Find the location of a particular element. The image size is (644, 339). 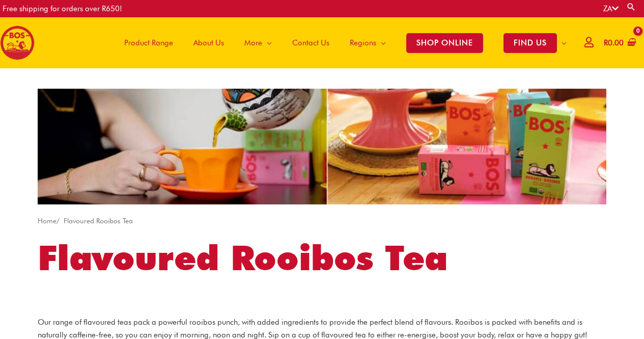

span: Regions is located at coordinates (363, 43).